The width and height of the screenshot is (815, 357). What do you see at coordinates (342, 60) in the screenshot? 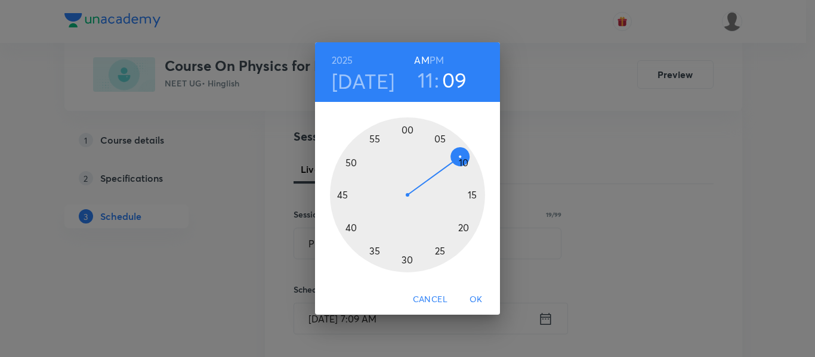
I see `h6: 2025` at bounding box center [342, 60].